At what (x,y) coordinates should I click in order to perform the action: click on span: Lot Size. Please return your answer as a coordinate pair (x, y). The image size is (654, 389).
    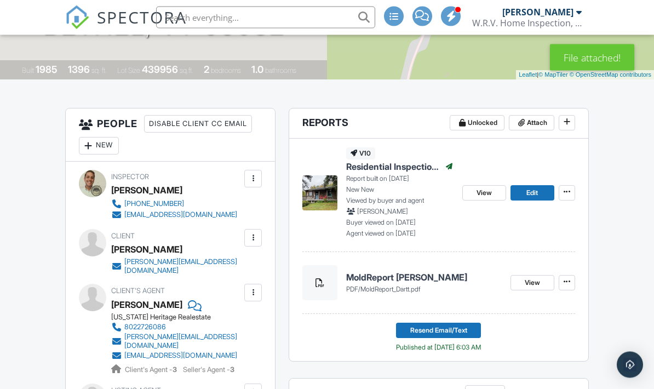
    Looking at the image, I should click on (129, 71).